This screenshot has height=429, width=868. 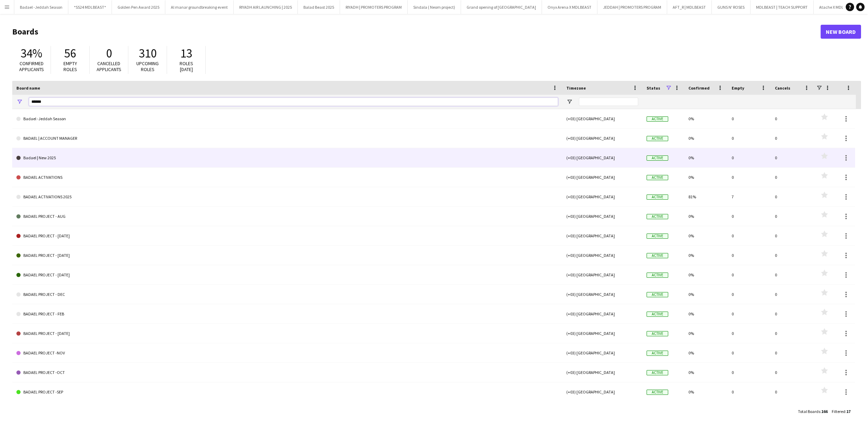 What do you see at coordinates (41, 7) in the screenshot?
I see `button: Badael -Jeddah Season` at bounding box center [41, 7].